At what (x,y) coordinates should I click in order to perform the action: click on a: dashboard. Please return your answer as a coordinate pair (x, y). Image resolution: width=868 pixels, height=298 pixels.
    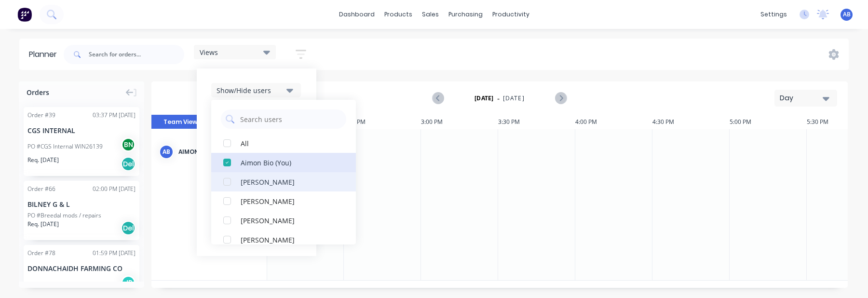
    Looking at the image, I should click on (357, 15).